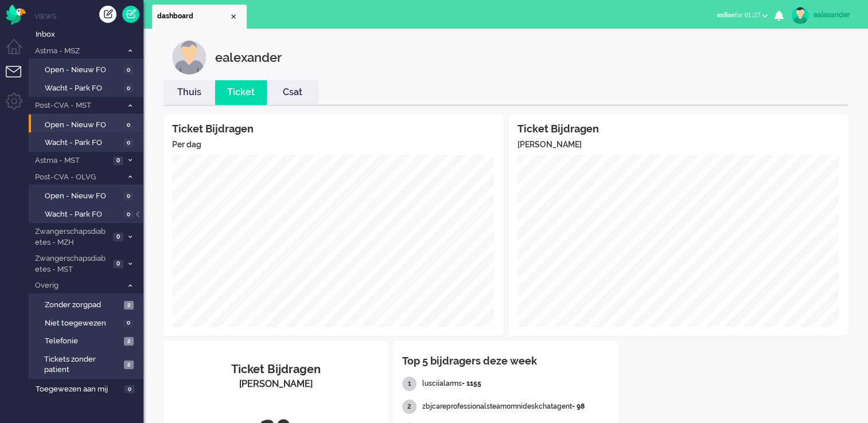 Image resolution: width=868 pixels, height=423 pixels. Describe the element at coordinates (16, 14) in the screenshot. I see `img: flow_omnibird.svg` at that location.